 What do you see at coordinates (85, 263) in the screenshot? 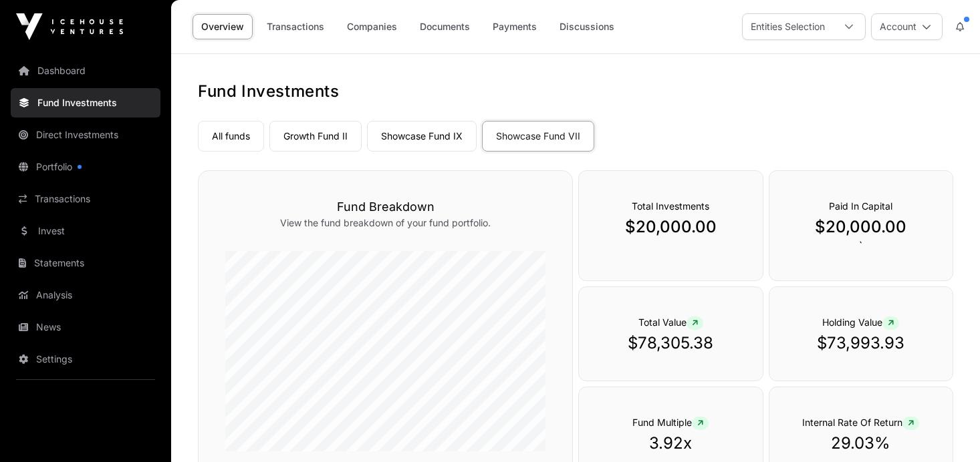
I see `a: Statements` at bounding box center [85, 263].